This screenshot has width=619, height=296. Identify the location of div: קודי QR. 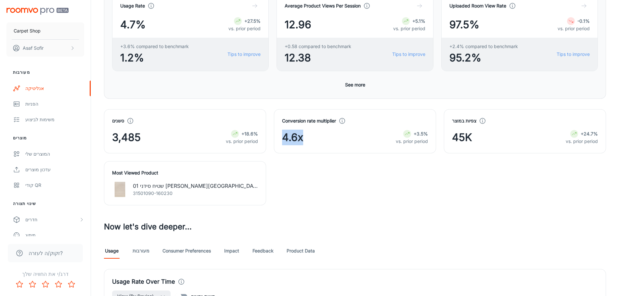
(55, 185).